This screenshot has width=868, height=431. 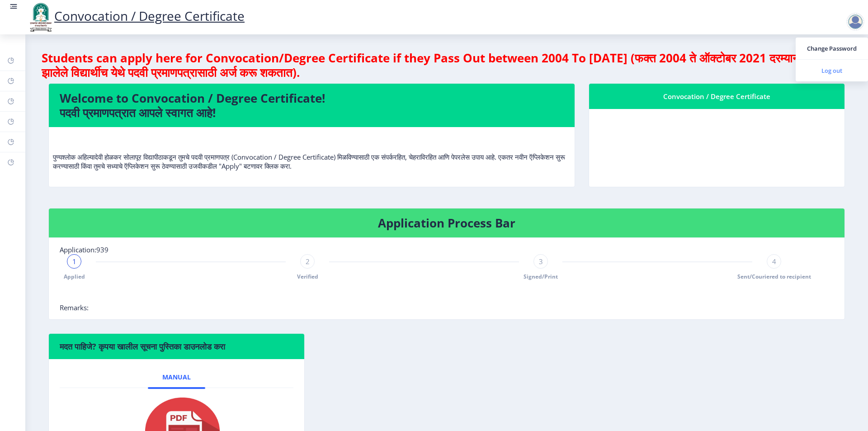 What do you see at coordinates (74, 276) in the screenshot?
I see `span: Applied` at bounding box center [74, 276].